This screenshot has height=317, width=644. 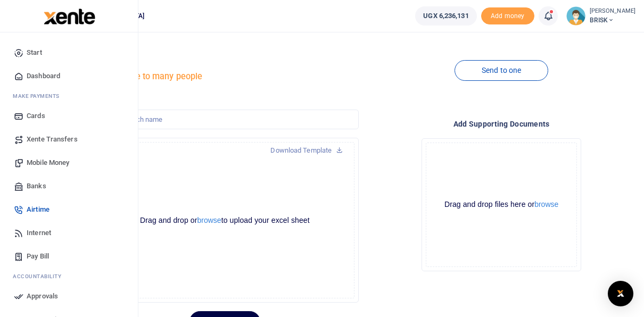 What do you see at coordinates (69, 17) in the screenshot?
I see `img: logo-large` at bounding box center [69, 17].